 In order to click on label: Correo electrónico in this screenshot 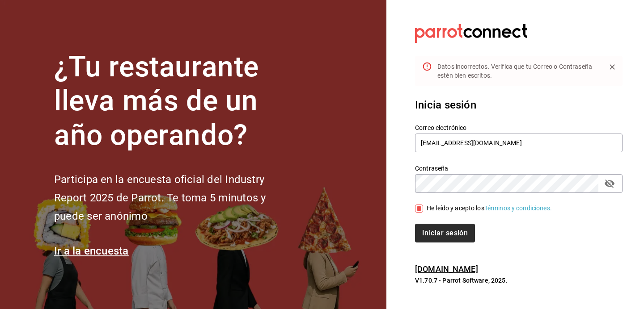, I will do `click(519, 127)`.